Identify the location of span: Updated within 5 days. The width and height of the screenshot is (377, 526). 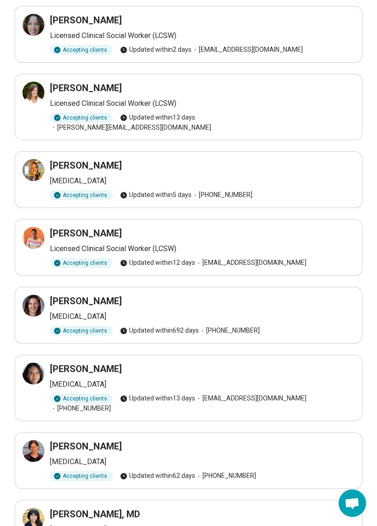
(156, 195).